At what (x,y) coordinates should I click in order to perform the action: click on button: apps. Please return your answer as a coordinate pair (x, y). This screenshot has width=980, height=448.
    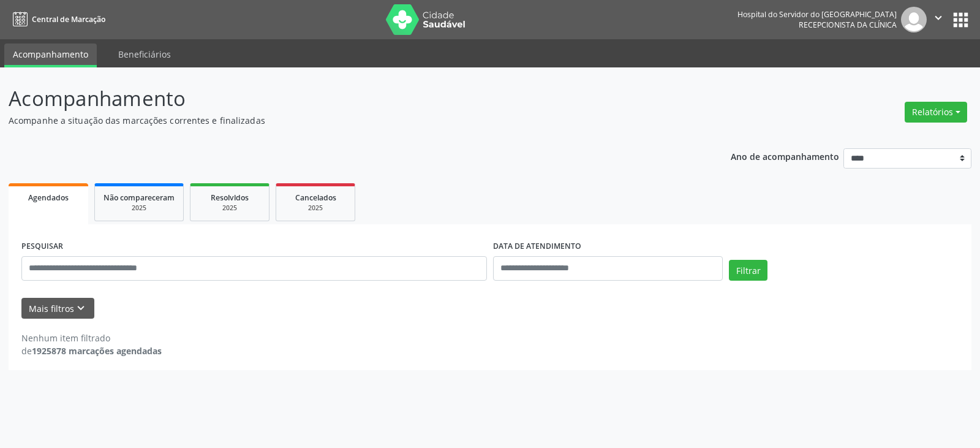
    Looking at the image, I should click on (960, 20).